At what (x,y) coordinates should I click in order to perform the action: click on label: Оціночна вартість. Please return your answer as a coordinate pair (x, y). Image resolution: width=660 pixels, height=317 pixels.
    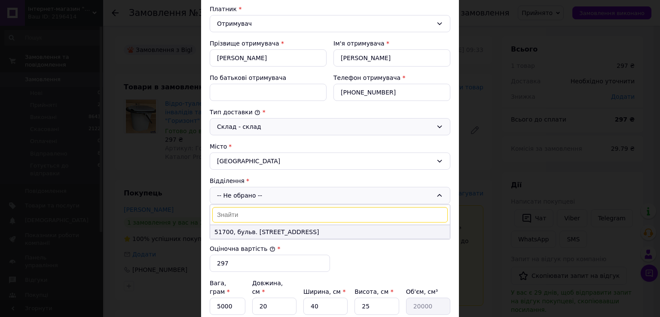
    Looking at the image, I should click on (242, 249).